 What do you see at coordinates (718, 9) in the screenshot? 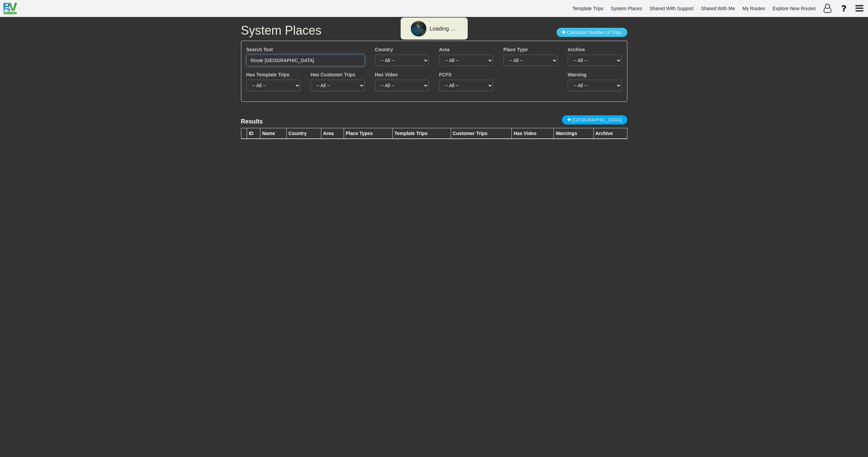
I see `a: Shared With Me` at bounding box center [718, 9].